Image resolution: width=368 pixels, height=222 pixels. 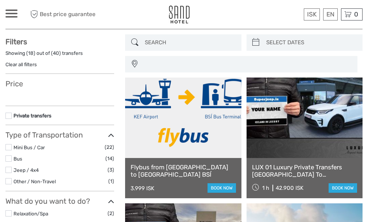 What do you see at coordinates (18, 158) in the screenshot?
I see `a: Bus` at bounding box center [18, 158].